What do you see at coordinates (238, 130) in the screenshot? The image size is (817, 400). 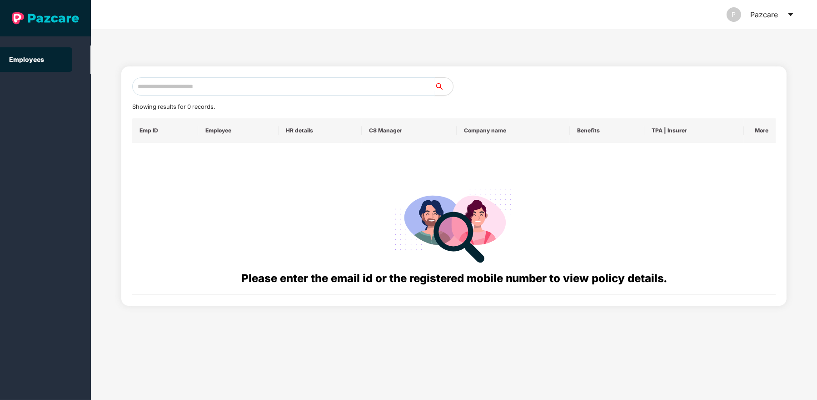 I see `th: Employee` at bounding box center [238, 130].